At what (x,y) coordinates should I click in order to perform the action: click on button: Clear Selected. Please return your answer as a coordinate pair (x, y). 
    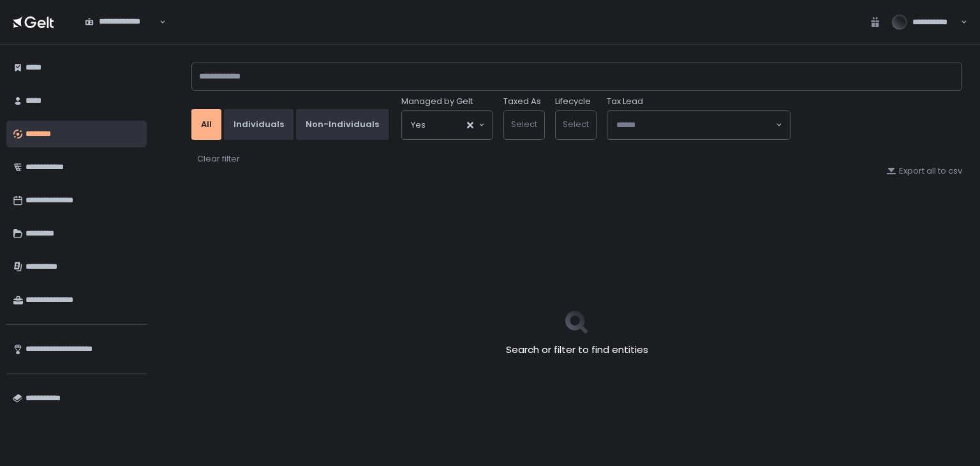
    Looking at the image, I should click on (470, 125).